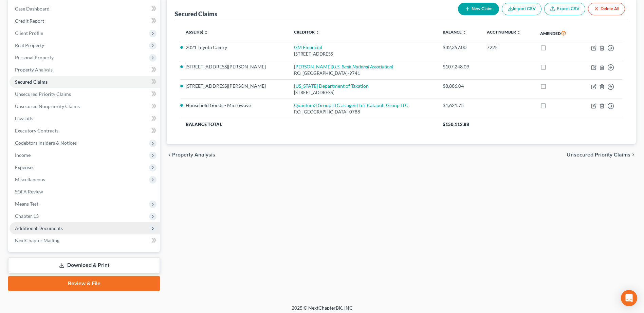 This screenshot has height=313, width=644. Describe the element at coordinates (456, 125) in the screenshot. I see `span: $150,112.88` at that location.